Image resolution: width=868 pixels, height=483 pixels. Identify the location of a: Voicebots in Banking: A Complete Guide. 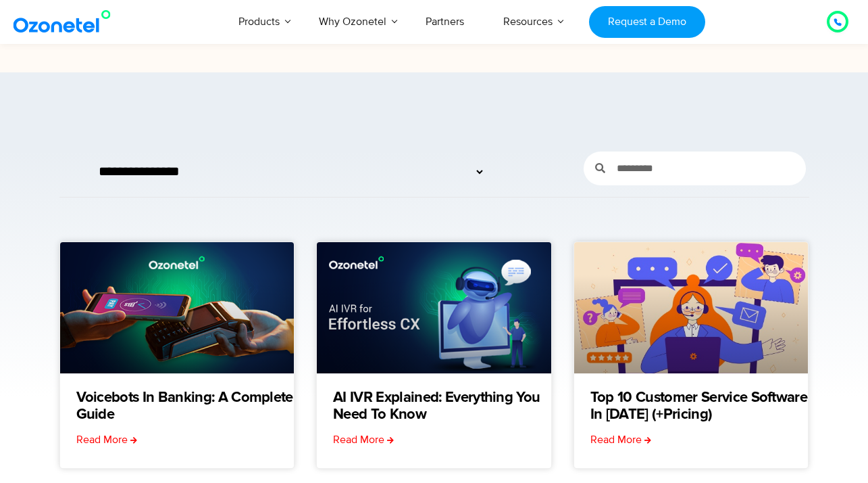
(185, 406).